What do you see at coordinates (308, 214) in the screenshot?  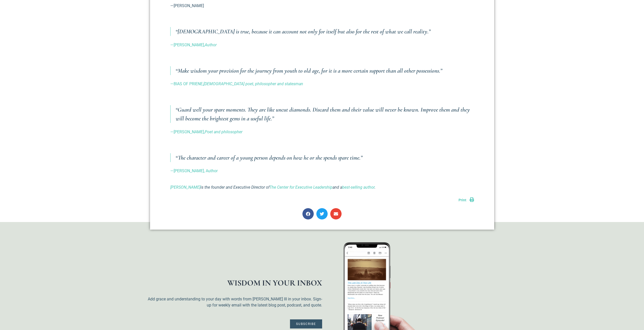 I see `div: Share on facebook` at bounding box center [308, 214].